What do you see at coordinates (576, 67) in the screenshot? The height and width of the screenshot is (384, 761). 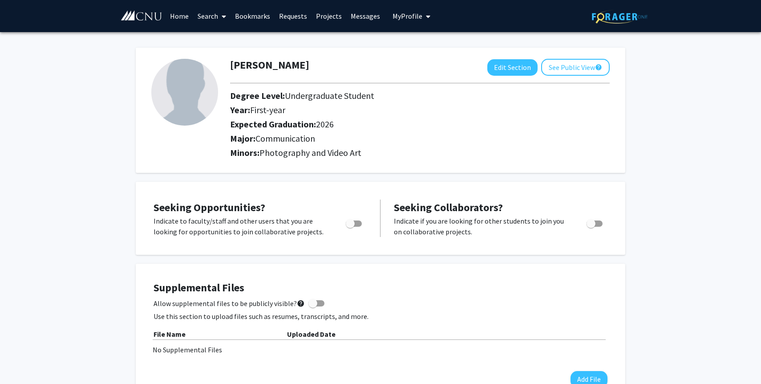 I see `button: See Public View` at bounding box center [576, 67].